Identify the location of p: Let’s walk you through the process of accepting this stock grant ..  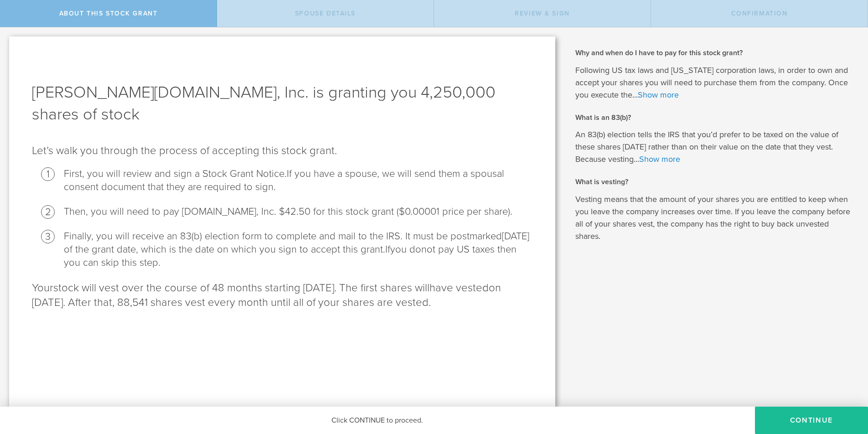
(282, 151).